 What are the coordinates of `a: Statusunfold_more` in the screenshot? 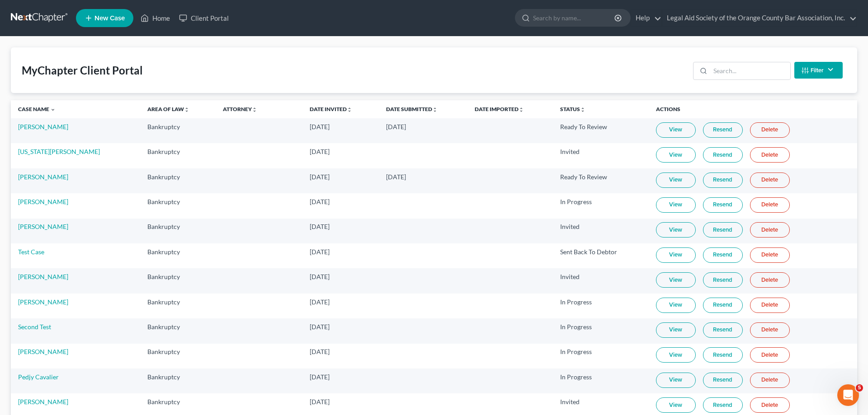 It's located at (573, 109).